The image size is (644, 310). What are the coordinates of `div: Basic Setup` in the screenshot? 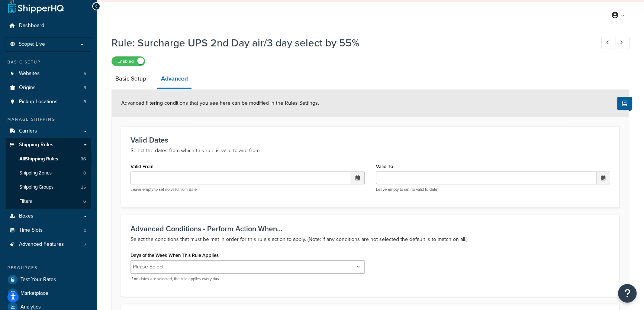 It's located at (48, 62).